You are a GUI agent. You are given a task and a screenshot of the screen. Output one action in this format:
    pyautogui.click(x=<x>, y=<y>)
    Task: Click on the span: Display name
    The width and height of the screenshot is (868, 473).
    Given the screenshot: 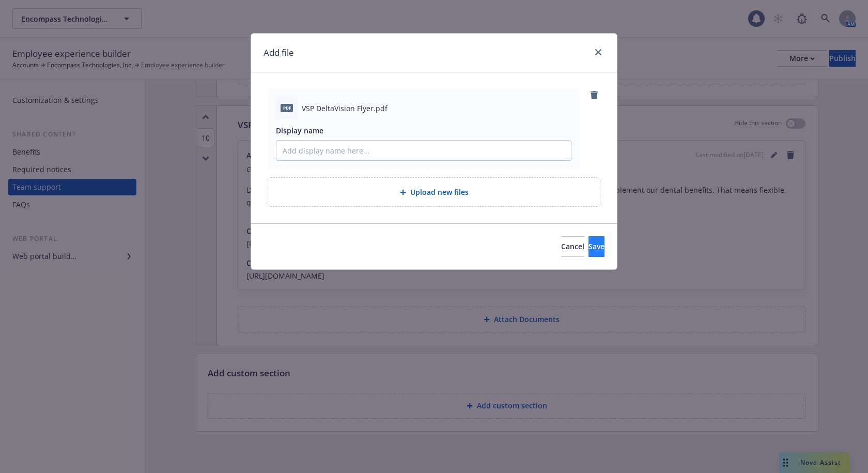 What is the action you would take?
    pyautogui.click(x=300, y=130)
    